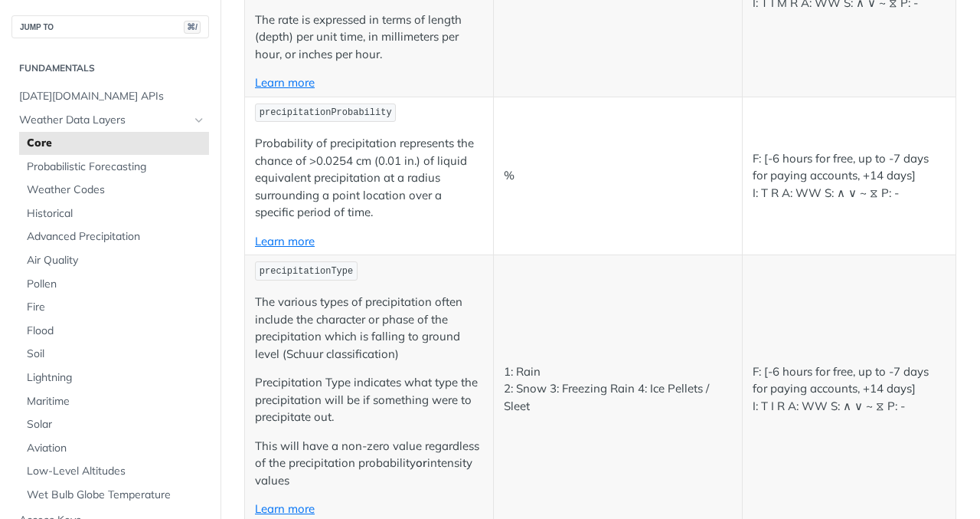  Describe the element at coordinates (115, 143) in the screenshot. I see `span: Core` at that location.